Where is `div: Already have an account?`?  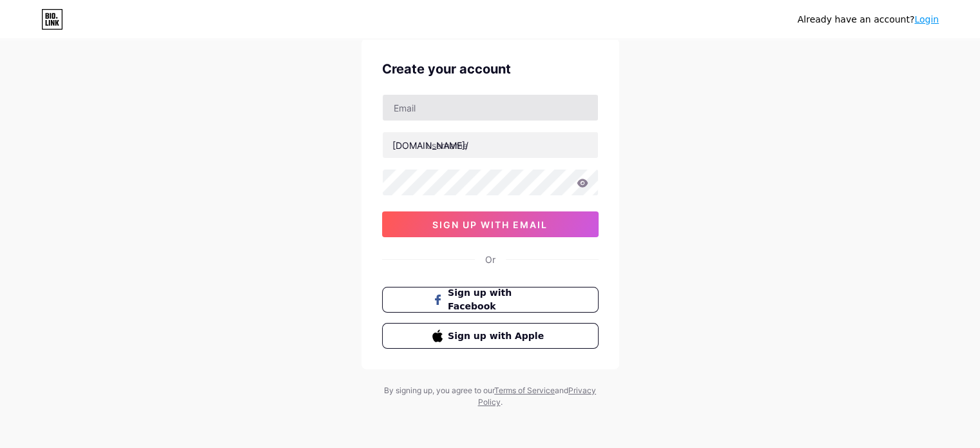 div: Already have an account? is located at coordinates (868, 20).